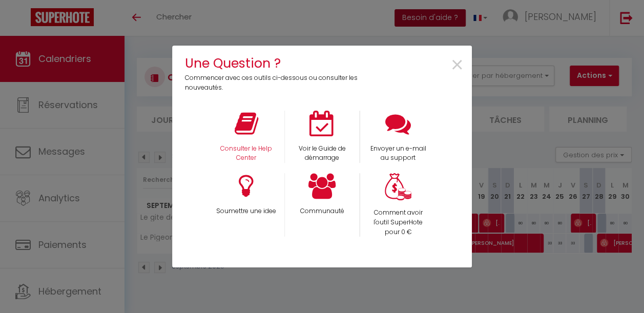  I want to click on p: Communauté, so click(322, 211).